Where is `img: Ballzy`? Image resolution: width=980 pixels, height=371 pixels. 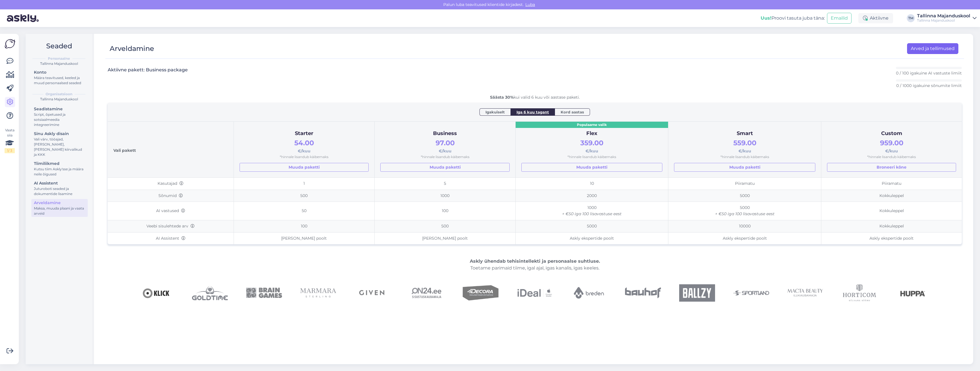 img: Ballzy is located at coordinates (697, 293).